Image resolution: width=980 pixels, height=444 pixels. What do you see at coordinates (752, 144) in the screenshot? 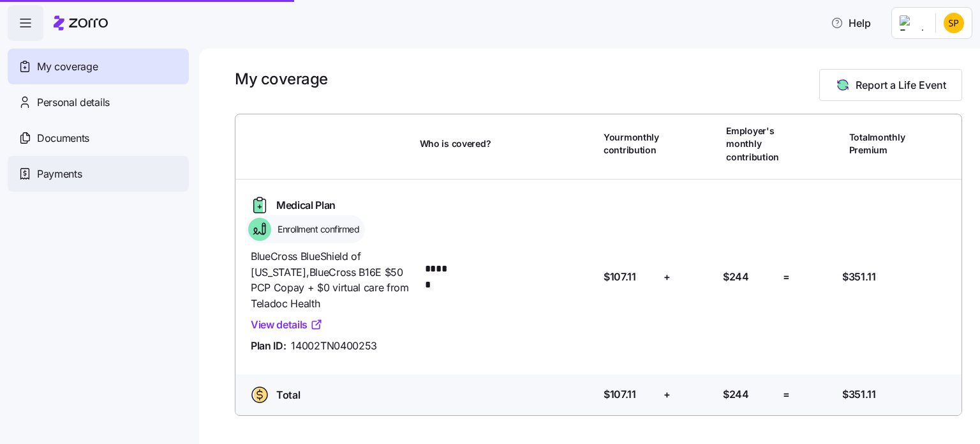
I see `span: Employer's monthly contribution` at bounding box center [752, 144].